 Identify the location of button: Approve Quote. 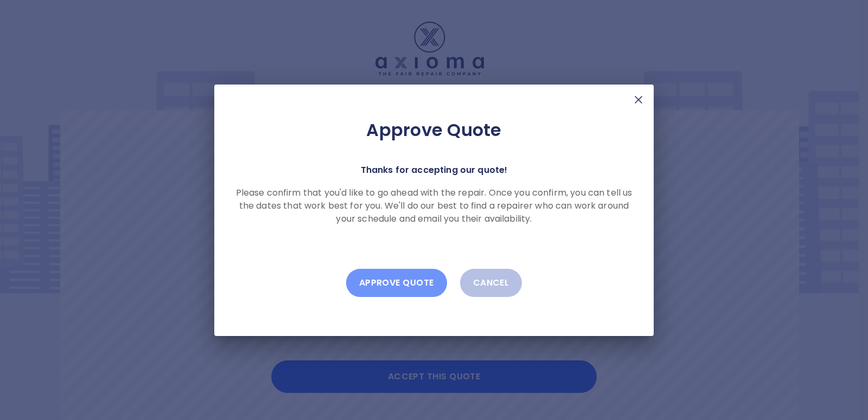
(396, 283).